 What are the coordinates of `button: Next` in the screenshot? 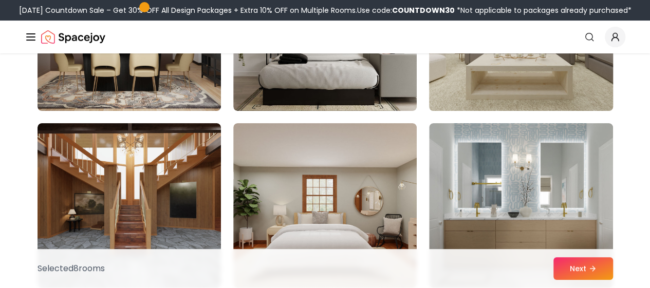 It's located at (584, 269).